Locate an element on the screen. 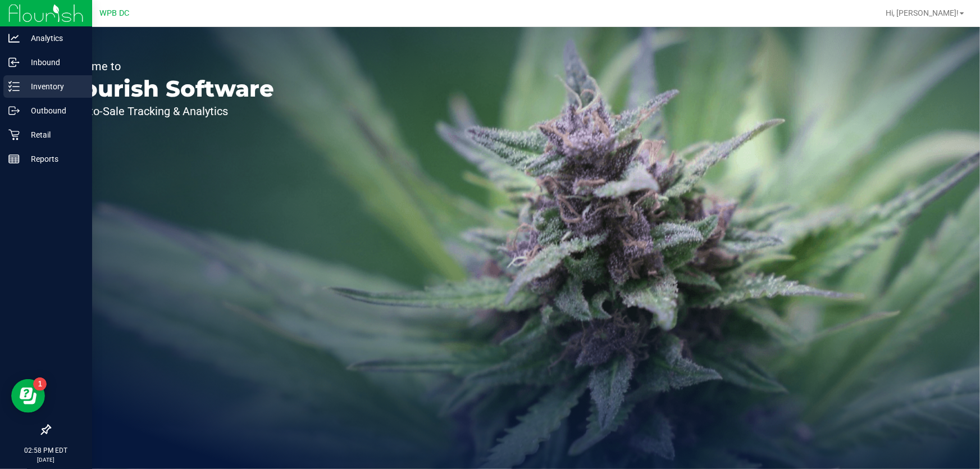 This screenshot has height=469, width=980. p: Retail is located at coordinates (53, 134).